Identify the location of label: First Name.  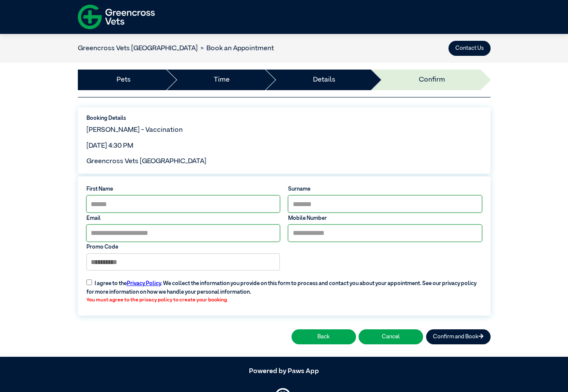
(183, 189).